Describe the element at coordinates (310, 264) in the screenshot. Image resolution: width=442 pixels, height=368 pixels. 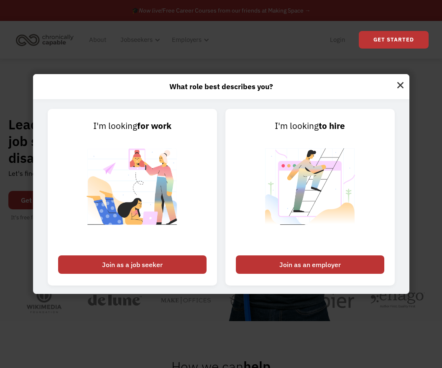
I see `div: Join as an employer` at that location.